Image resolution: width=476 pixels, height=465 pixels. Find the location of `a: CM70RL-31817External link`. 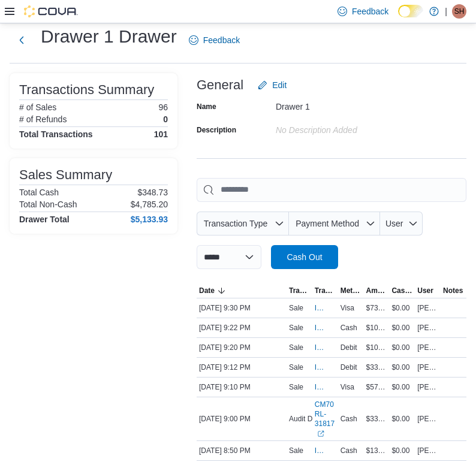

a: CM70RL-31817External link is located at coordinates (325, 419).